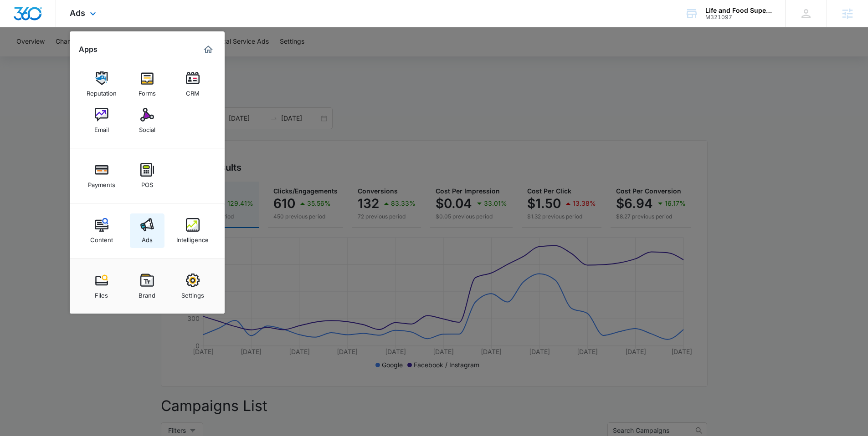  Describe the element at coordinates (192, 286) in the screenshot. I see `a: Settings` at that location.